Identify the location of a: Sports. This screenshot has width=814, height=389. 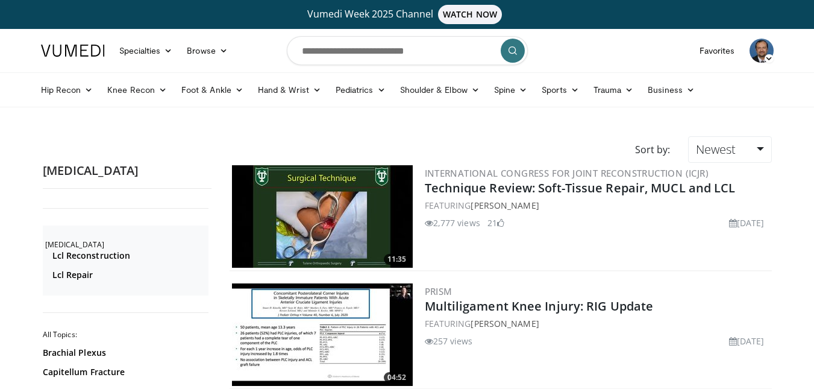
(561, 90).